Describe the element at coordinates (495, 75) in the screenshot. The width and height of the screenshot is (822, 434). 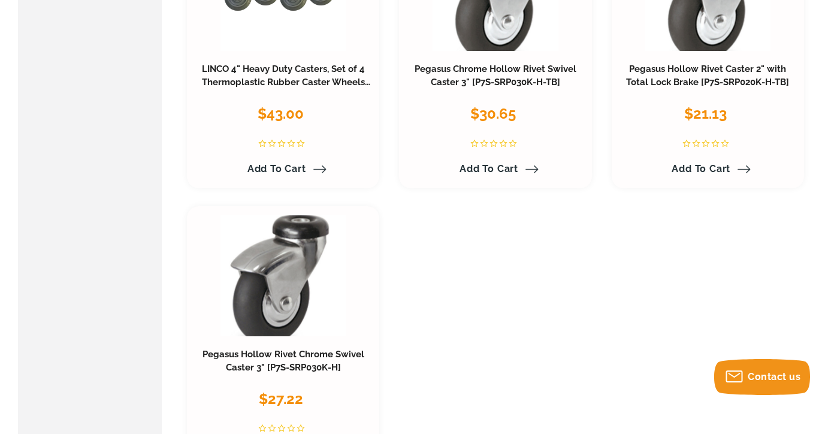
I see `a: Pegasus Chrome Hollow Rivet Swivel Caster 3" [P7S-SRP030K-H-TB]` at that location.